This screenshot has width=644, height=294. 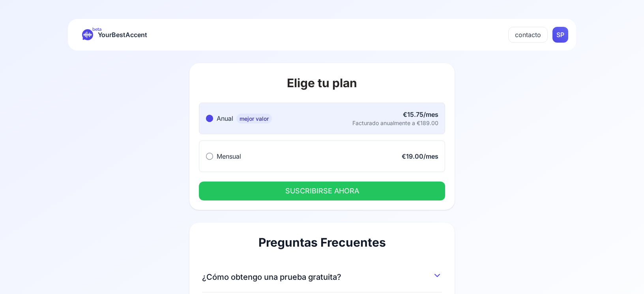 What do you see at coordinates (322, 156) in the screenshot?
I see `button: Mensual€19.00/mes` at bounding box center [322, 156].